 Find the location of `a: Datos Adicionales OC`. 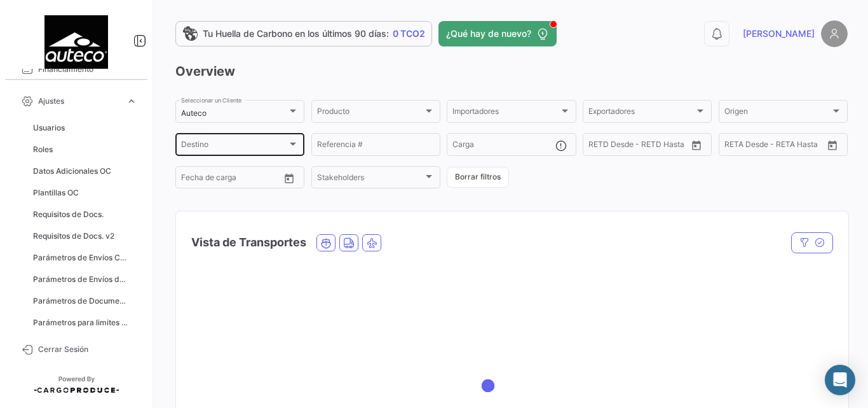

a: Datos Adicionales OC is located at coordinates (85, 171).